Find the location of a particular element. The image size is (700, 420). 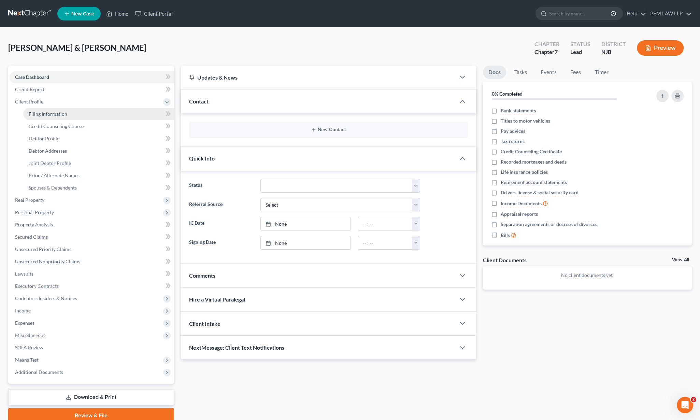

span: Filing Information is located at coordinates (48, 114).